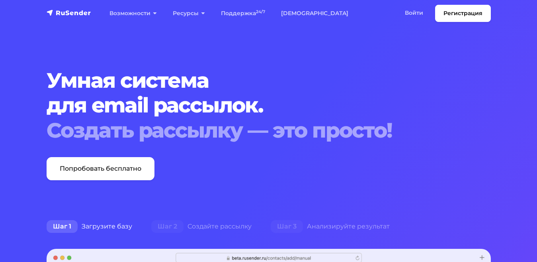 This screenshot has width=537, height=262. Describe the element at coordinates (167, 226) in the screenshot. I see `span: Шаг 2` at that location.